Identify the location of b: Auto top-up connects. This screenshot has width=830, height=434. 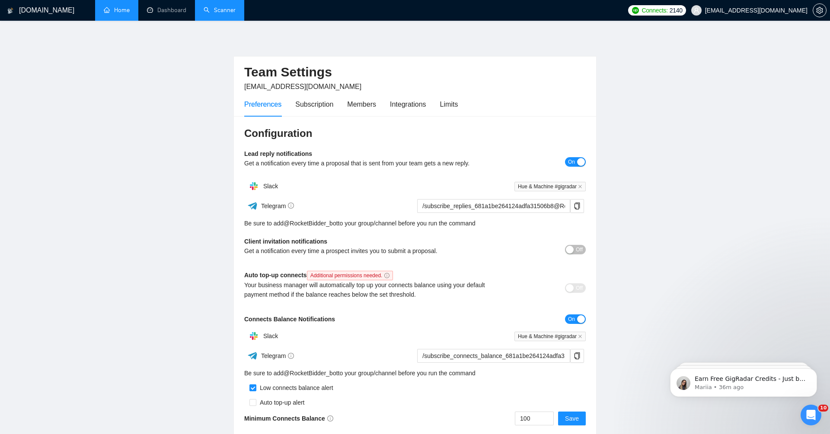
(320, 275).